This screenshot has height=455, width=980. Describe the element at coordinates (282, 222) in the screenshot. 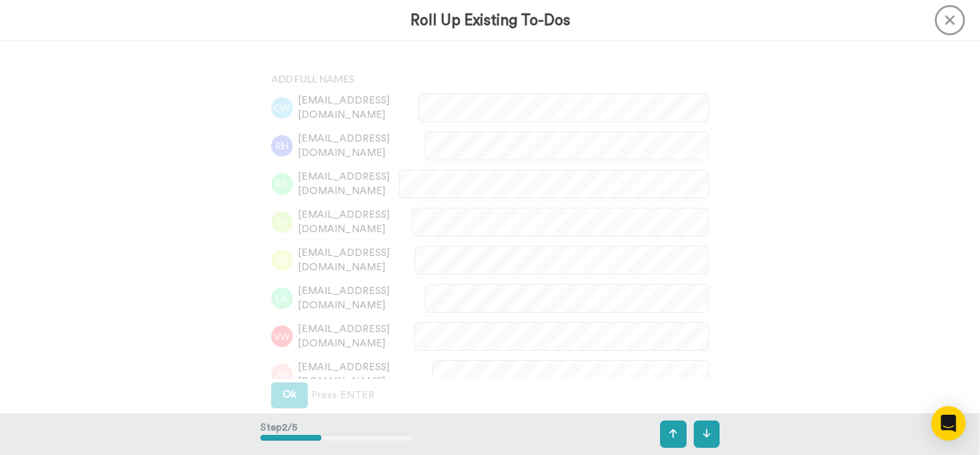

I see `img: sg.png` at that location.